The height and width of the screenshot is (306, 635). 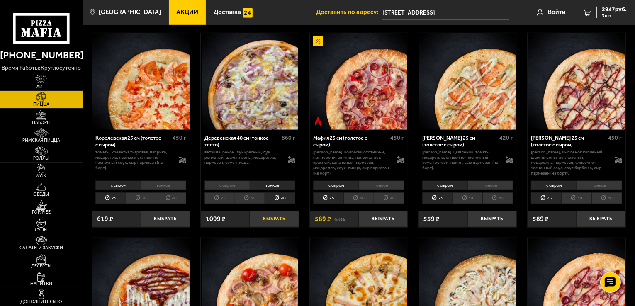 What do you see at coordinates (506, 138) in the screenshot?
I see `span: 420 г` at bounding box center [506, 138].